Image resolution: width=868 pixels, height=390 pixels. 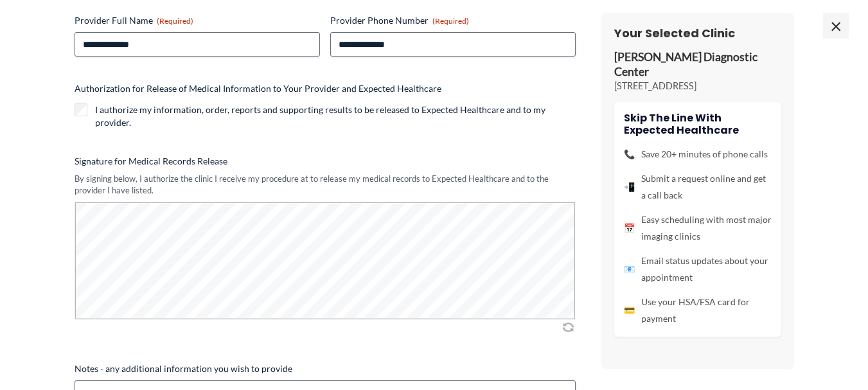 What do you see at coordinates (698, 228) in the screenshot?
I see `li: Easy scheduling with most major imaging clinics` at bounding box center [698, 228].